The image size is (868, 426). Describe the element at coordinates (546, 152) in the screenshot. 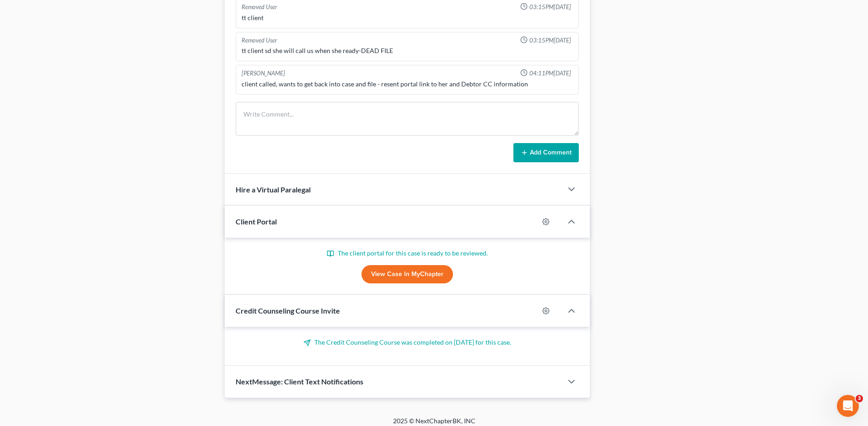

I see `button: Add Comment` at that location.